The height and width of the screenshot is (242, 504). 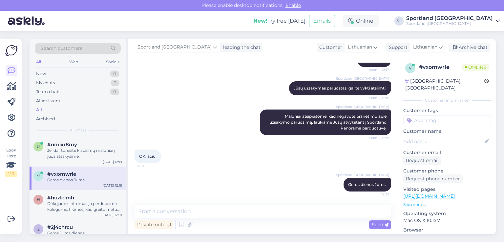 What do you see at coordinates (60, 227) in the screenshot?
I see `span: #2j4chrcu` at bounding box center [60, 227].